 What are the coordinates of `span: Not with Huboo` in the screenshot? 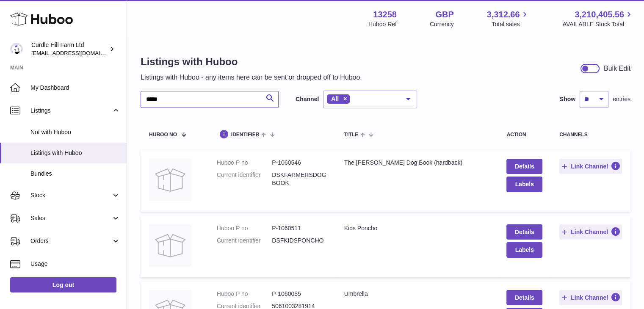 It's located at (76, 132).